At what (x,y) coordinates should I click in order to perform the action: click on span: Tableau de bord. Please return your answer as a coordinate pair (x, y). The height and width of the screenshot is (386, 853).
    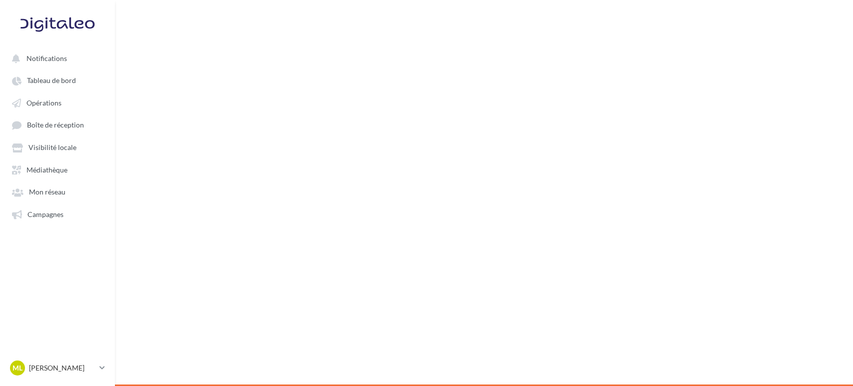
    Looking at the image, I should click on (51, 80).